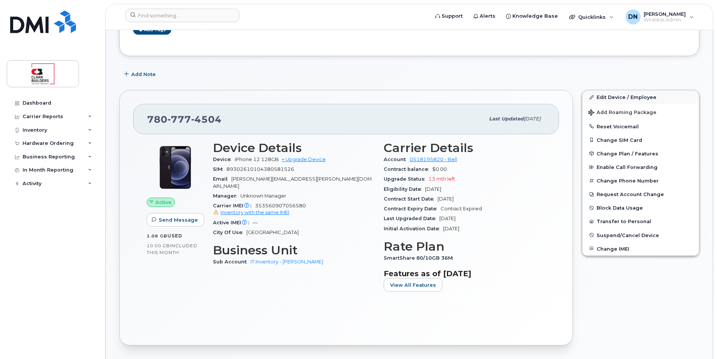 The image size is (717, 359). What do you see at coordinates (641, 221) in the screenshot?
I see `button: Transfer to Personal` at bounding box center [641, 221].